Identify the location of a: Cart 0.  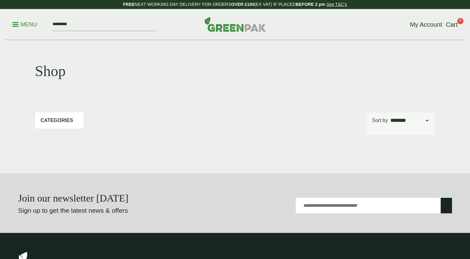
(452, 25).